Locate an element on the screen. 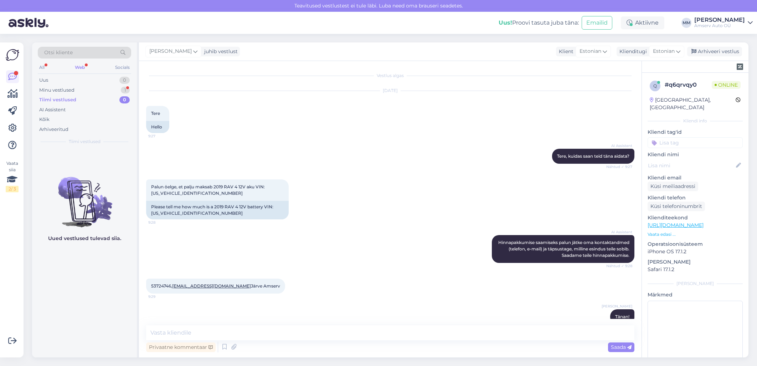  div: Amserv Auto OÜ is located at coordinates (720, 26).